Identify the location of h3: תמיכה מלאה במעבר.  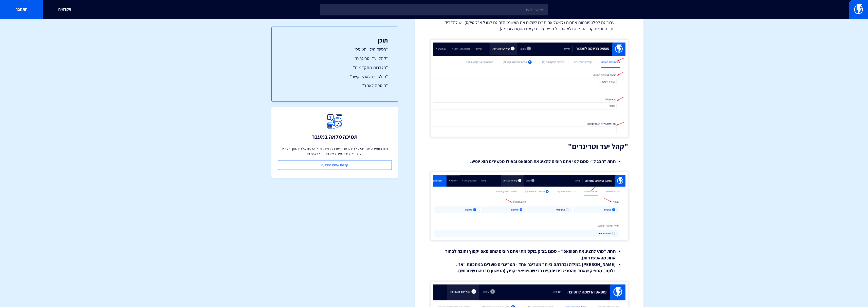
(335, 137).